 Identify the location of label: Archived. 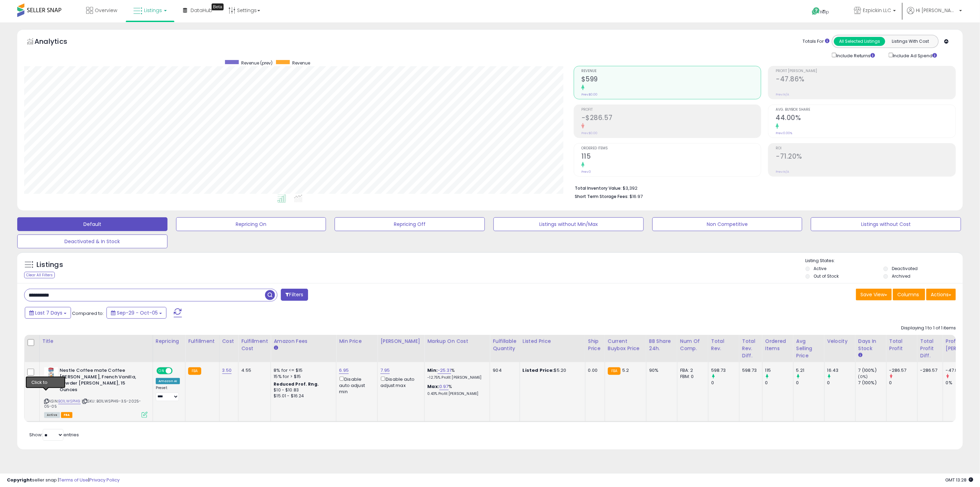
(901, 276).